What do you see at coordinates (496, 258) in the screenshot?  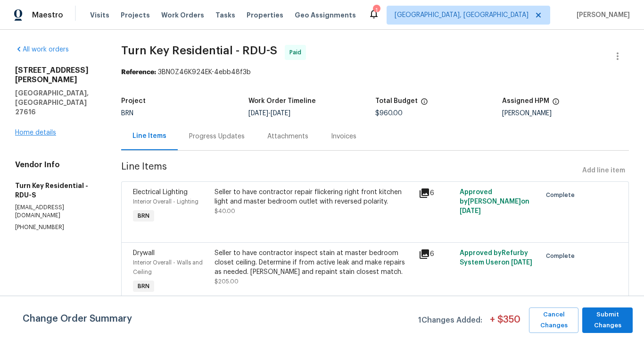 I see `span: Approved by Refurby System User on` at bounding box center [496, 258].